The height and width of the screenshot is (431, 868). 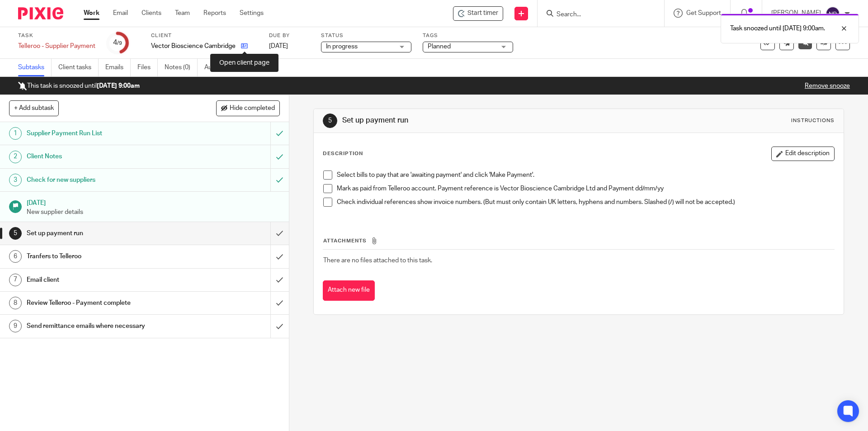 I want to click on h1: Review Telleroo - Payment complete, so click(x=105, y=303).